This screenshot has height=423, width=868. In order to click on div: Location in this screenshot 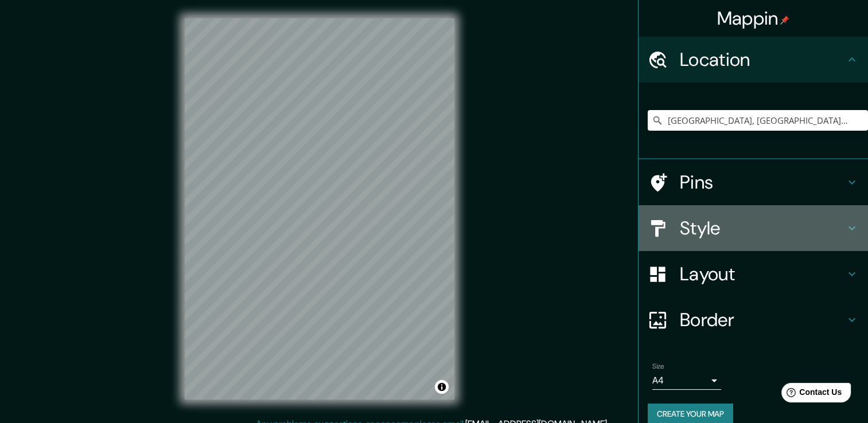, I will do `click(754, 60)`.